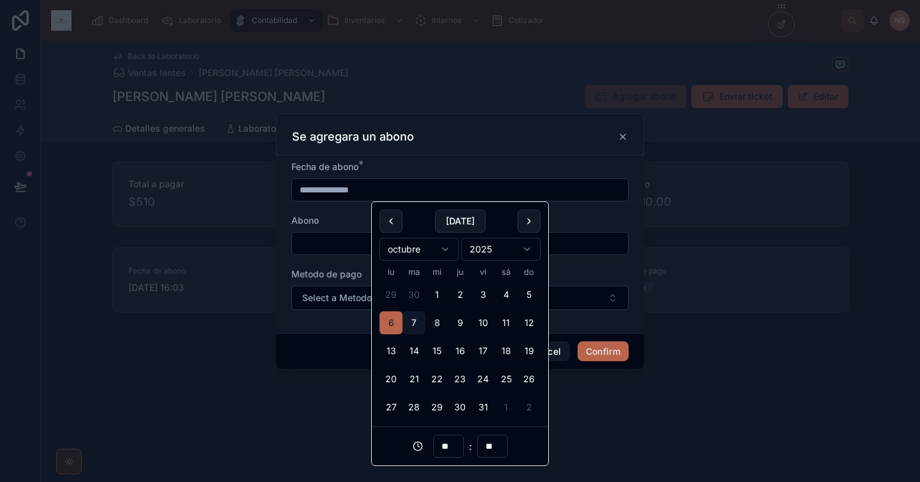 This screenshot has width=920, height=482. Describe the element at coordinates (529, 271) in the screenshot. I see `th: domingo` at that location.